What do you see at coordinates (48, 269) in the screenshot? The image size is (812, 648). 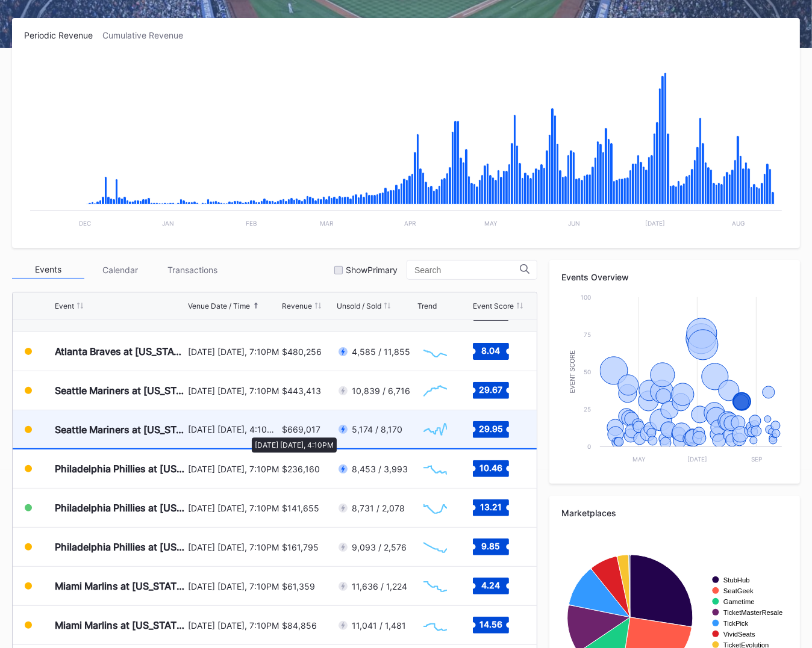 I see `div: Events` at bounding box center [48, 269].